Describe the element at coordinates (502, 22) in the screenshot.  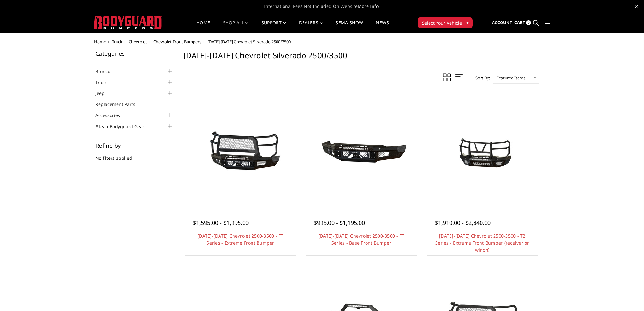
I see `span: Account` at that location.